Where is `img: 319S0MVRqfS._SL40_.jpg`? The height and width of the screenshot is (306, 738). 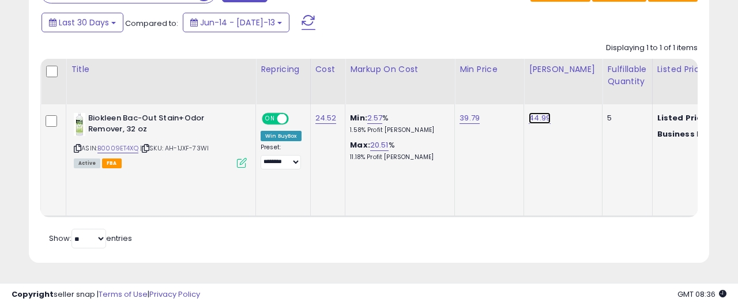
img: 319S0MVRqfS._SL40_.jpg is located at coordinates (80, 125).